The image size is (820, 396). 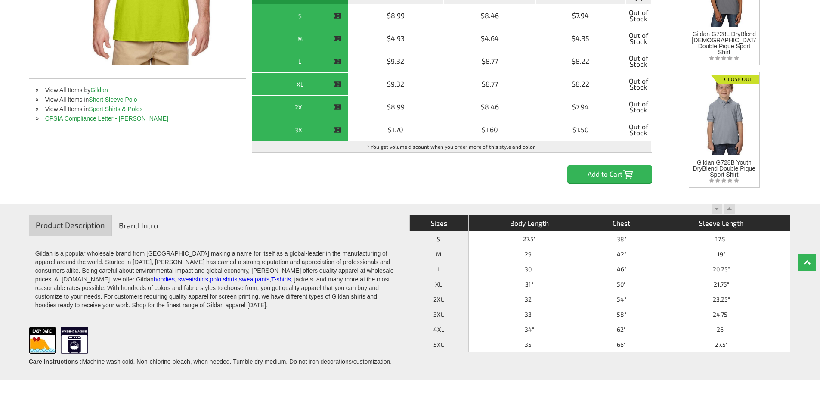 What do you see at coordinates (224, 279) in the screenshot?
I see `a: polo shirts` at bounding box center [224, 279].